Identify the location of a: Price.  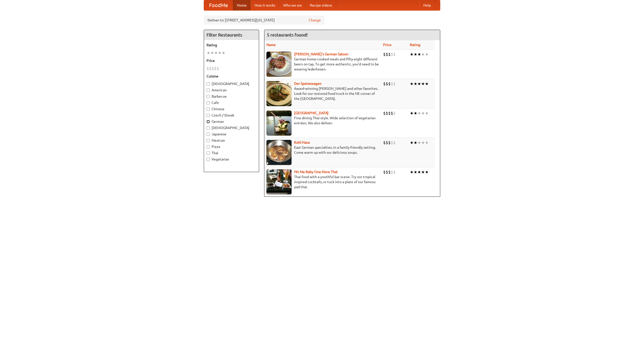
(387, 45).